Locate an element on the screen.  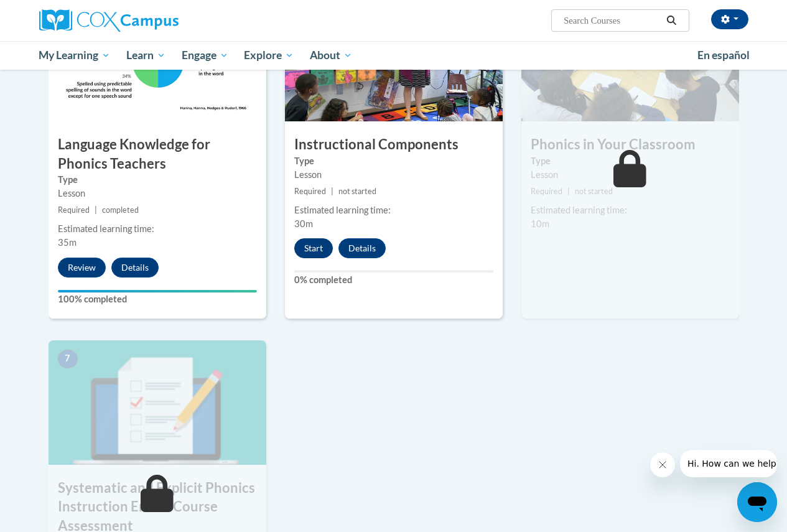
a: Engage is located at coordinates (204, 55).